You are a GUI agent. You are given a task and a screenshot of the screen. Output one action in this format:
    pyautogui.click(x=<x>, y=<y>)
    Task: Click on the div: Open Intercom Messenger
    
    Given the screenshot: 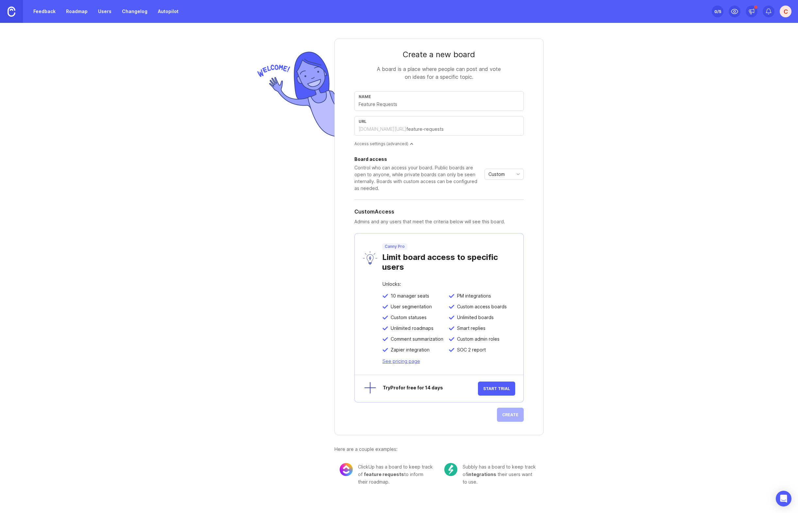 What is the action you would take?
    pyautogui.click(x=784, y=499)
    